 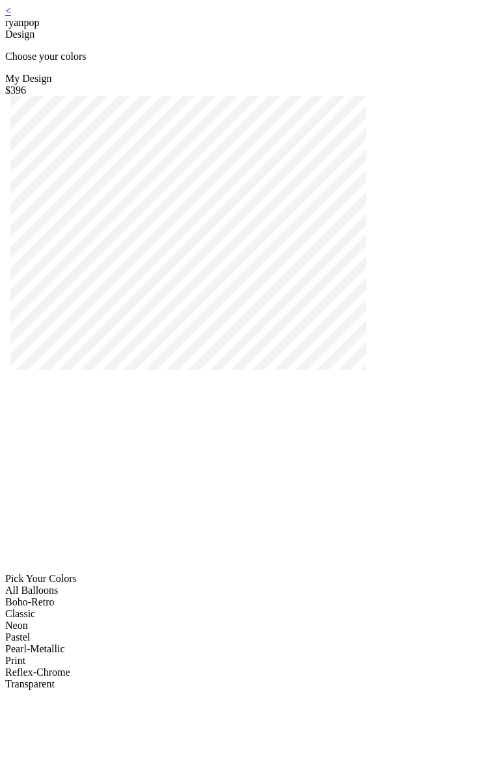 I want to click on div: Print, so click(x=245, y=661).